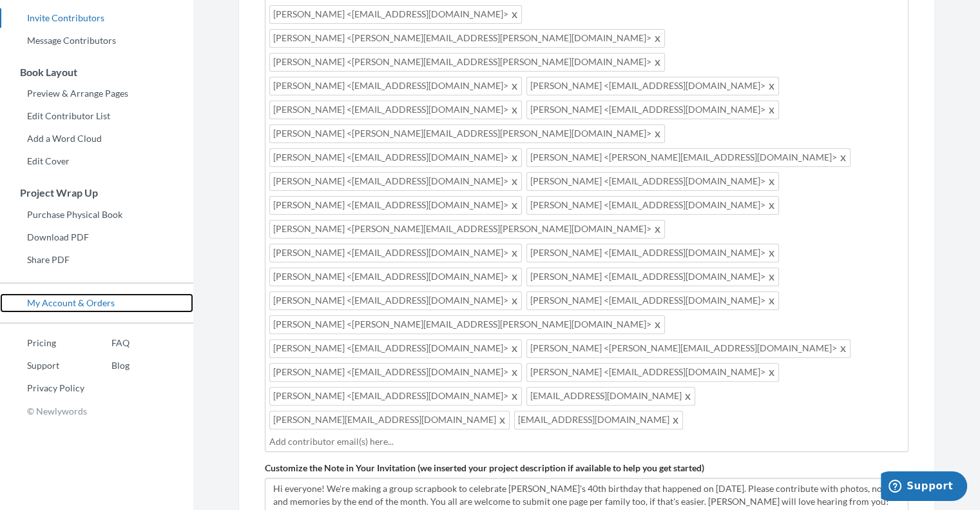 This screenshot has height=510, width=980. I want to click on label: Customize the Note in Your Invitation (we inserted your project description if available to help ..., so click(484, 468).